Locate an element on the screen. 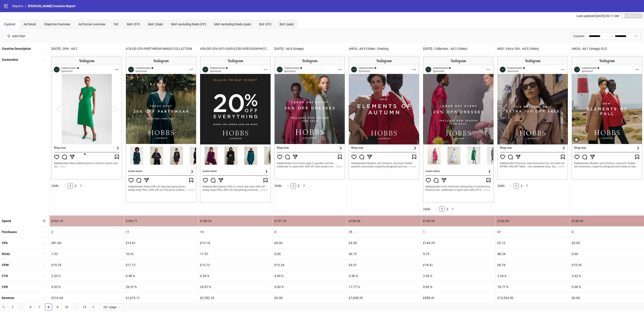 This screenshot has width=644, height=321. span: sort-descending is located at coordinates (44, 221).